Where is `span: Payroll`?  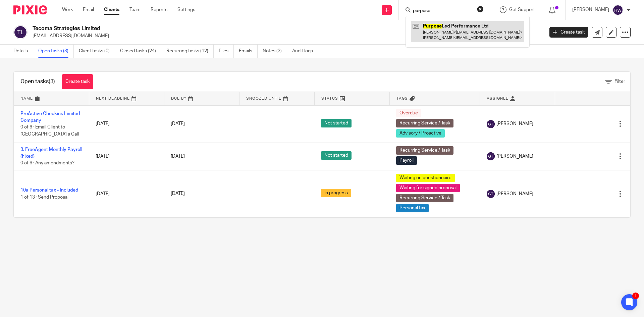
span: Payroll is located at coordinates (407, 161).